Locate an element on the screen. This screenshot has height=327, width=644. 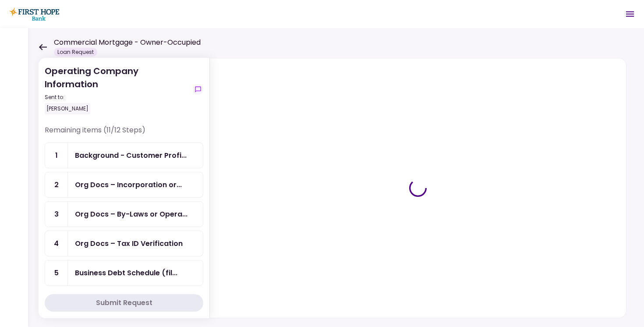
a: 4Org Docs – Tax ID Verification is located at coordinates (124, 243).